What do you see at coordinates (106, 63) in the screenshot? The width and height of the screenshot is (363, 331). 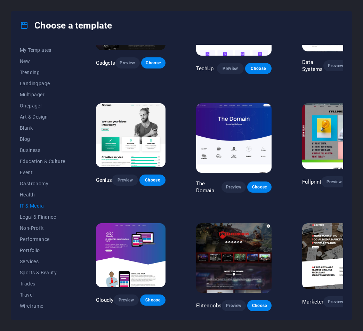 I see `p: Gadgets` at bounding box center [106, 63].